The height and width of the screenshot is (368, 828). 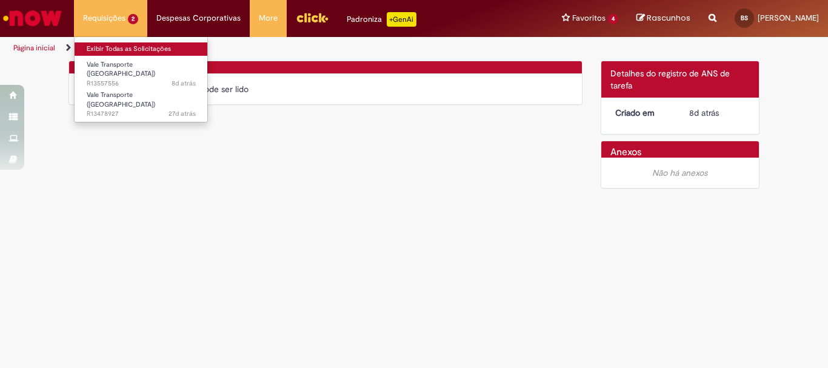 I want to click on span: Requisições, so click(x=104, y=18).